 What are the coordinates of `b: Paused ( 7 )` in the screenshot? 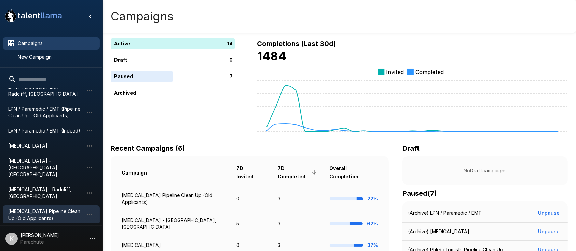 It's located at (419, 193).